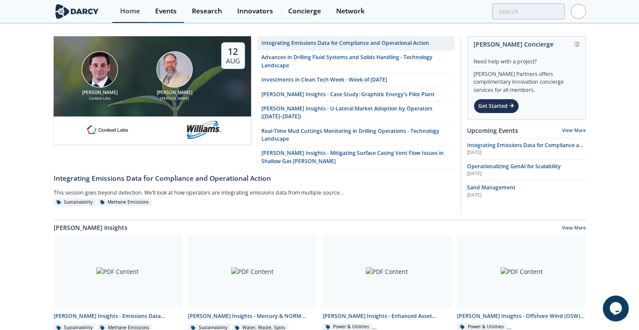 The width and height of the screenshot is (639, 330). Describe the element at coordinates (304, 11) in the screenshot. I see `div: Concierge` at that location.